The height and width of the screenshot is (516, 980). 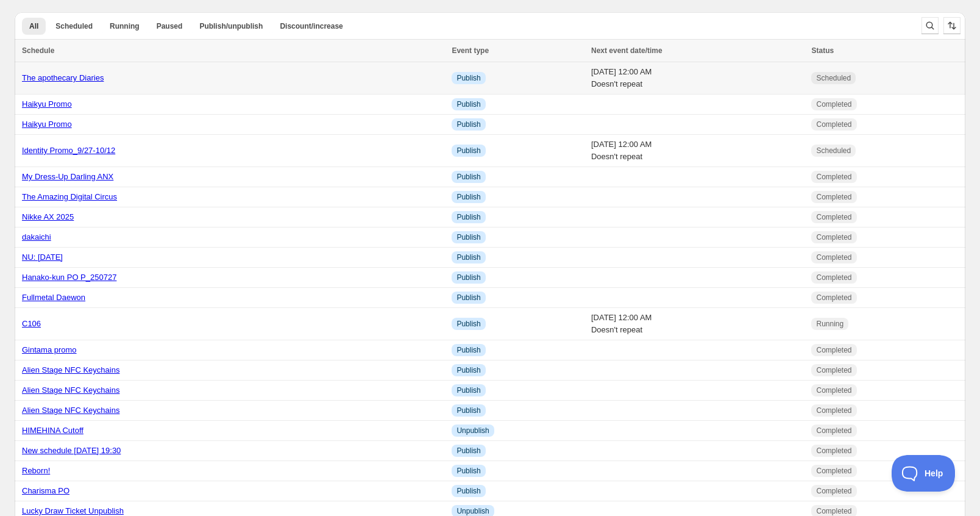 What do you see at coordinates (311, 26) in the screenshot?
I see `span: Discount/increase` at bounding box center [311, 26].